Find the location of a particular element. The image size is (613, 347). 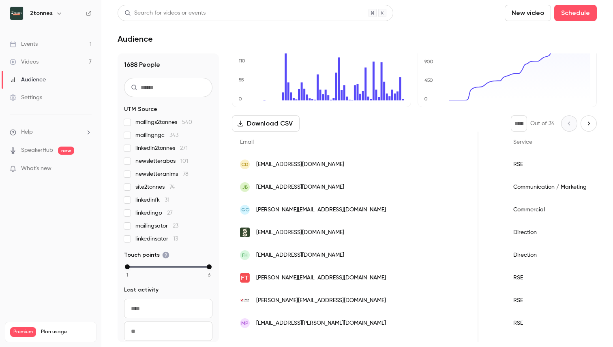

span: 540 is located at coordinates (187, 122).